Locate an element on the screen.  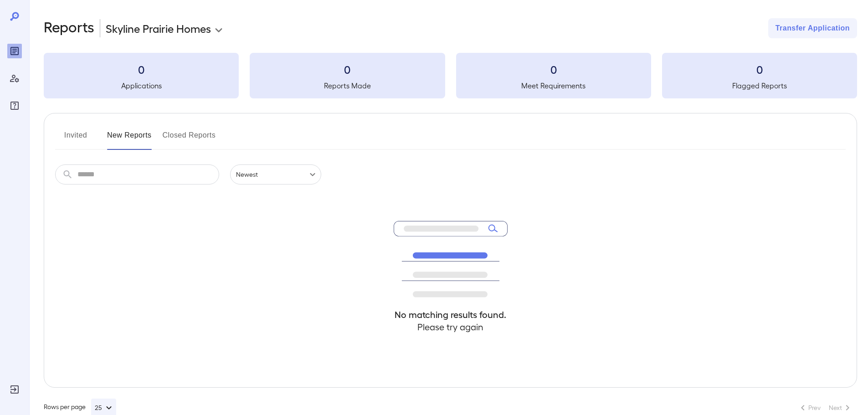
div: Log Out is located at coordinates (15, 390).